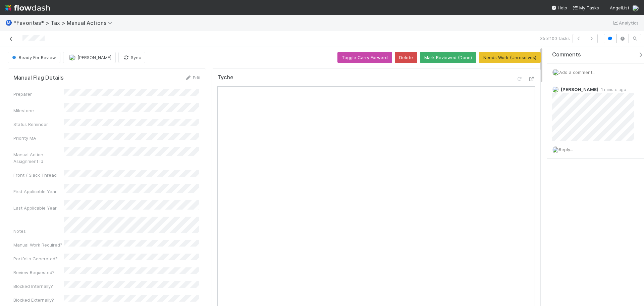  What do you see at coordinates (64, 23) in the screenshot?
I see `span: *Favorites* > Tax > Manual Actions` at bounding box center [64, 23].